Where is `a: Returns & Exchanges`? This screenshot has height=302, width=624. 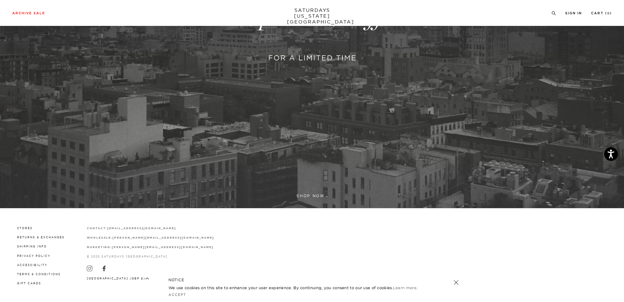
a: Returns & Exchanges is located at coordinates (41, 237).